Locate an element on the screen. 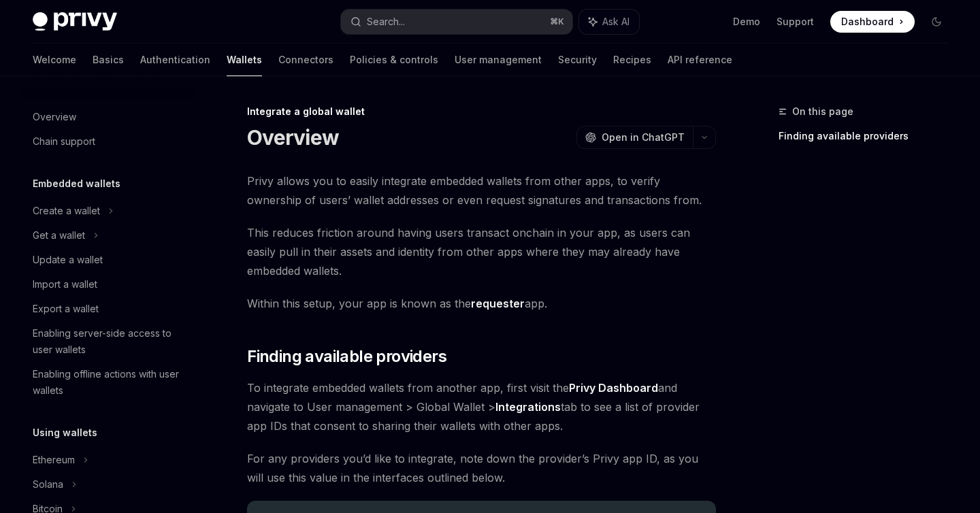  div: Get a wallet is located at coordinates (58, 235).